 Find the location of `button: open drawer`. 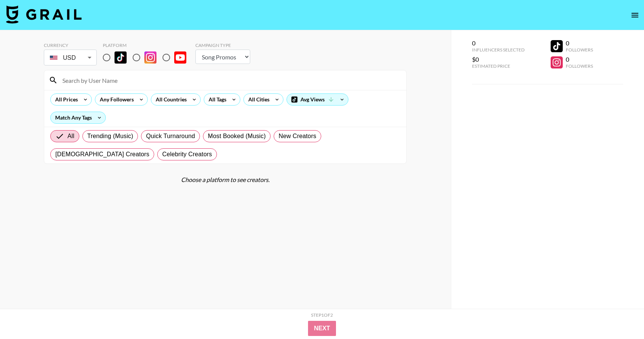

button: open drawer is located at coordinates (635, 15).